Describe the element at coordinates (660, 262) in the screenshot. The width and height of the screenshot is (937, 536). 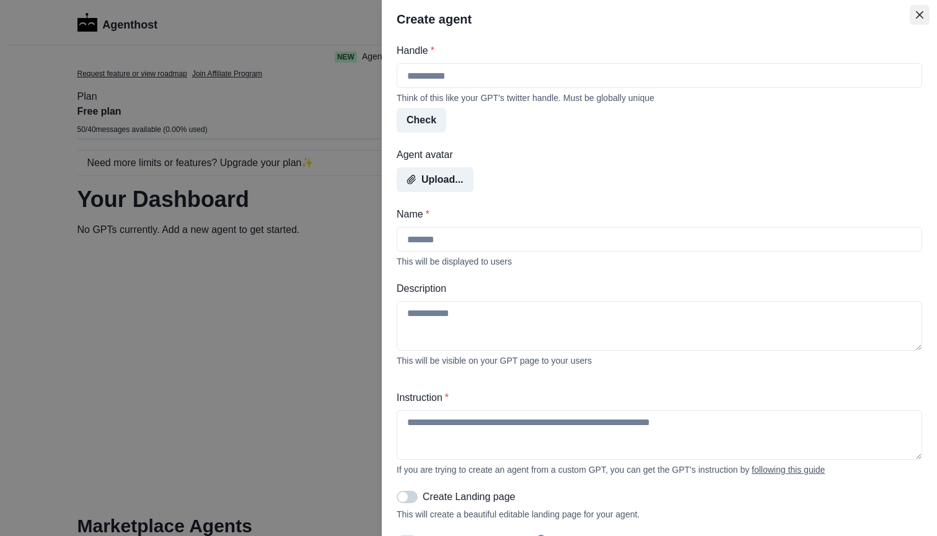
I see `div: This will be displayed to users` at that location.